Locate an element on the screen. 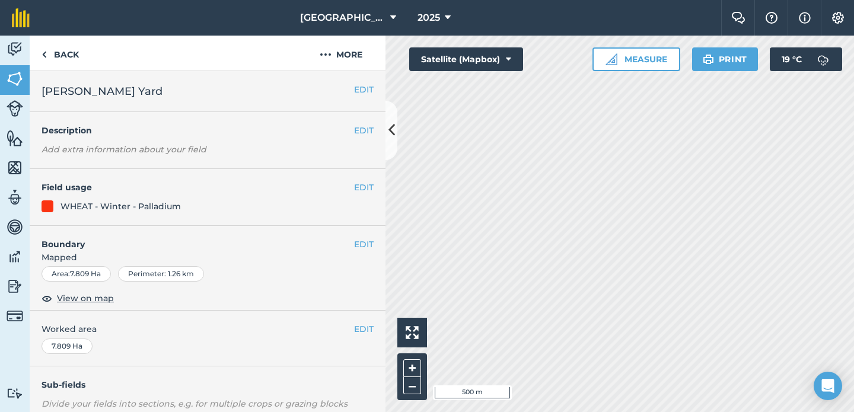 Image resolution: width=854 pixels, height=412 pixels. div: 7.809 Ha is located at coordinates (67, 347).